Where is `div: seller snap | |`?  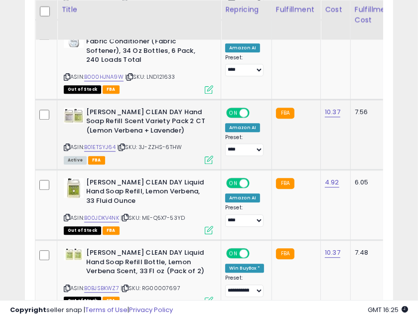
div: seller snap | | is located at coordinates (91, 310).